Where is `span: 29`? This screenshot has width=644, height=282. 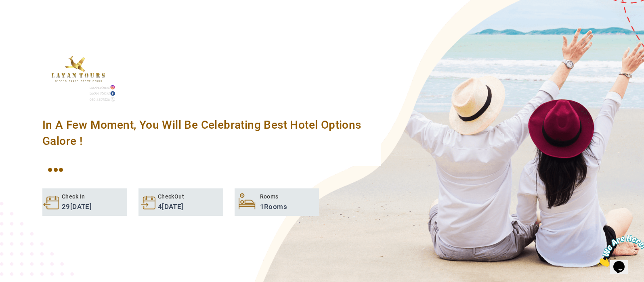
span: 29 is located at coordinates (66, 206).